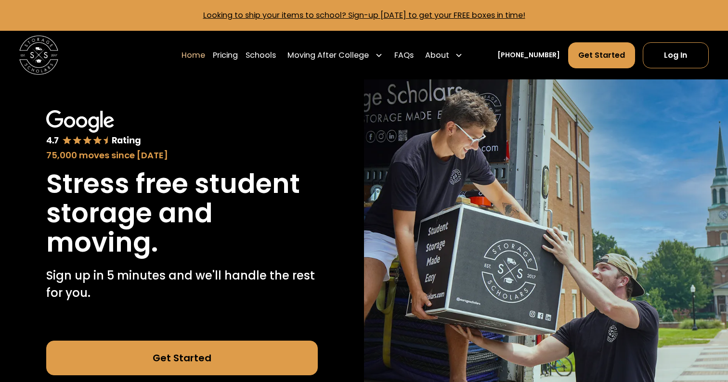  Describe the element at coordinates (404, 55) in the screenshot. I see `a: FAQs` at that location.